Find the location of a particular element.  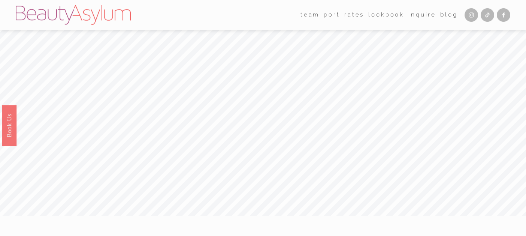

a: port is located at coordinates (332, 15).